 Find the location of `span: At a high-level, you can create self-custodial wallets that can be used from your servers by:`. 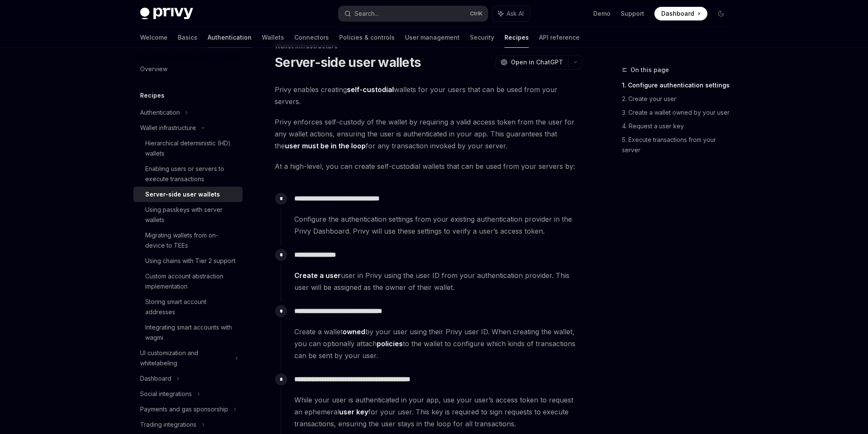

span: At a high-level, you can create self-custodial wallets that can be used from your servers by: is located at coordinates (428, 166).